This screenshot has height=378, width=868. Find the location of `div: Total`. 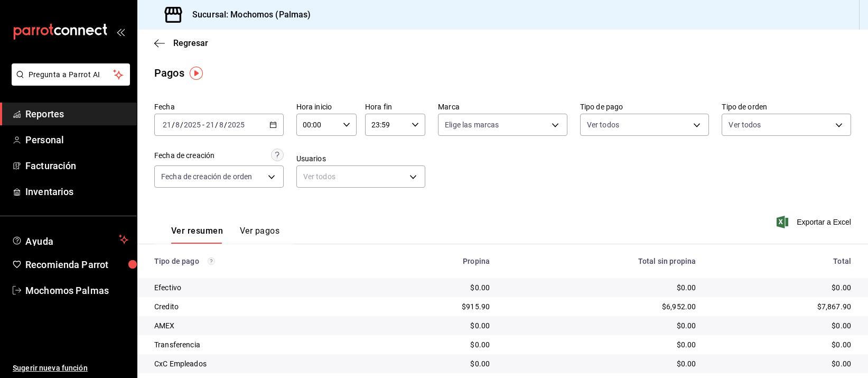

div: Total is located at coordinates (782, 261).